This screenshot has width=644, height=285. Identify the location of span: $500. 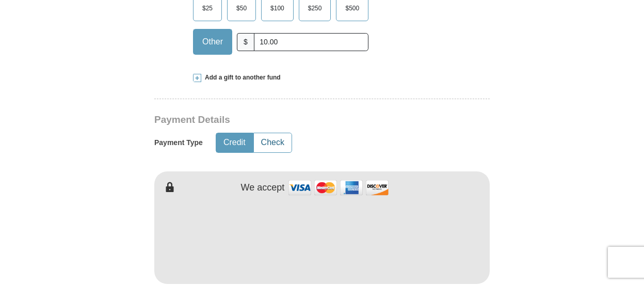
(352, 9).